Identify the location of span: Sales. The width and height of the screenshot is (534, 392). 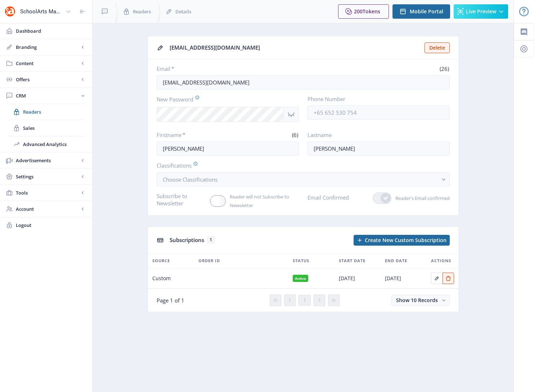
(54, 128).